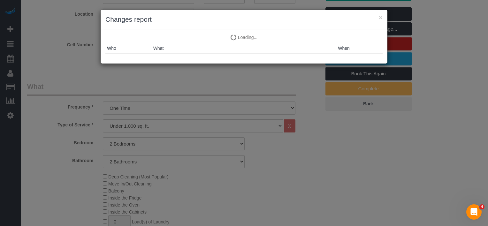  I want to click on p: Loading..., so click(244, 37).